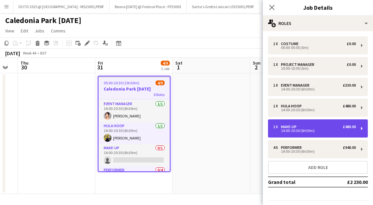 This screenshot has height=205, width=373. I want to click on td: £2 230.00, so click(347, 182).